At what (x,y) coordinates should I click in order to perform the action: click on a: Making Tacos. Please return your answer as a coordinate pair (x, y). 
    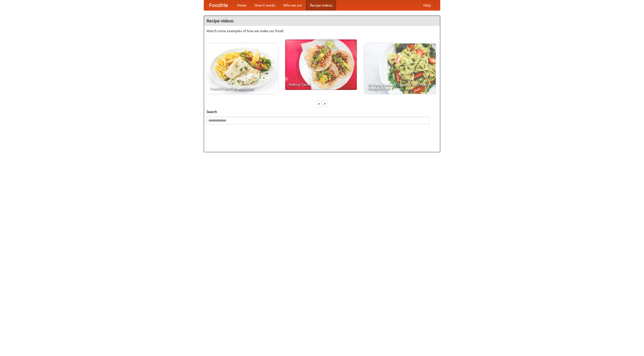
    Looking at the image, I should click on (321, 65).